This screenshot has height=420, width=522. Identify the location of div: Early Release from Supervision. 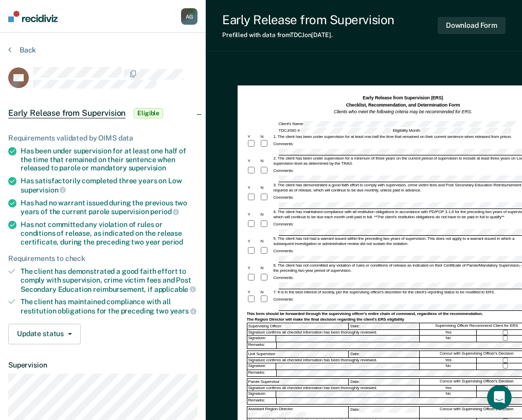
(308, 20).